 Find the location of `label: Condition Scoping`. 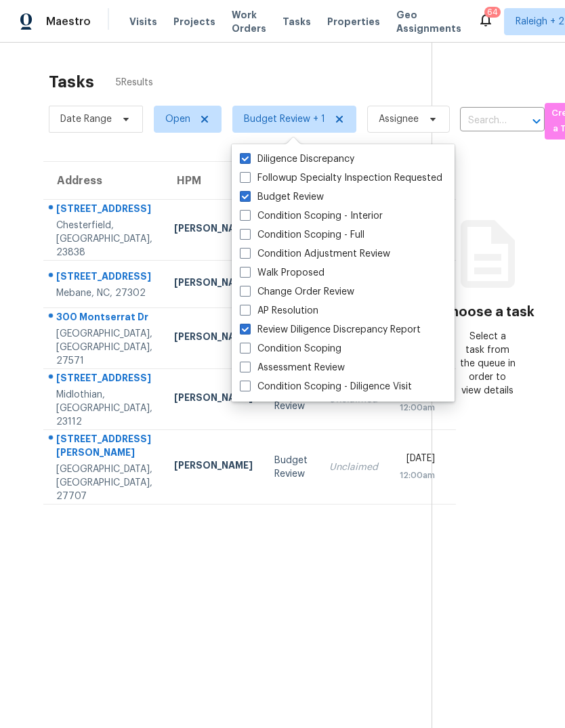

label: Condition Scoping is located at coordinates (291, 349).